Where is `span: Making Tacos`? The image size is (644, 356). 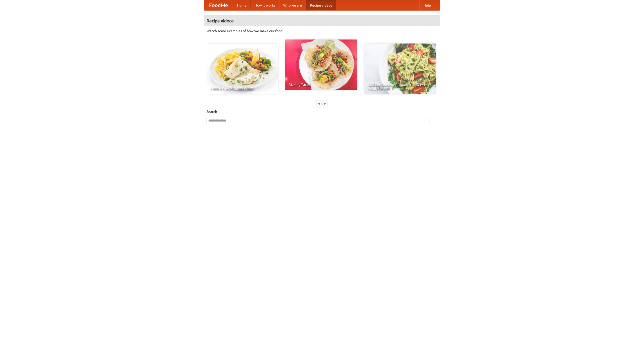 span: Making Tacos is located at coordinates (321, 84).